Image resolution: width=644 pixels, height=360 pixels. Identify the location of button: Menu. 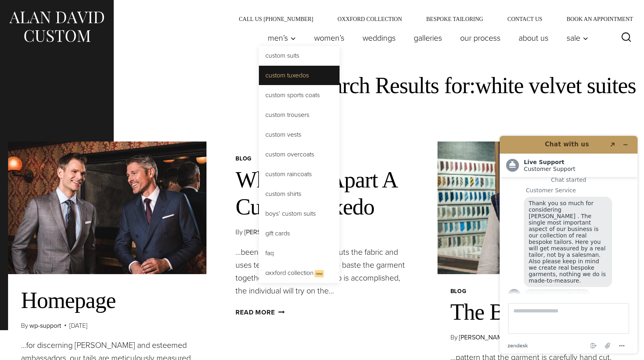
(129, 216).